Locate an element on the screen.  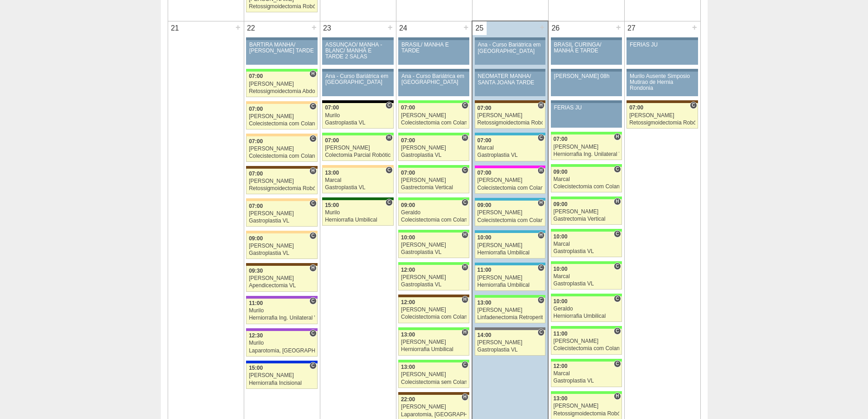
div: 22 is located at coordinates (251, 28).